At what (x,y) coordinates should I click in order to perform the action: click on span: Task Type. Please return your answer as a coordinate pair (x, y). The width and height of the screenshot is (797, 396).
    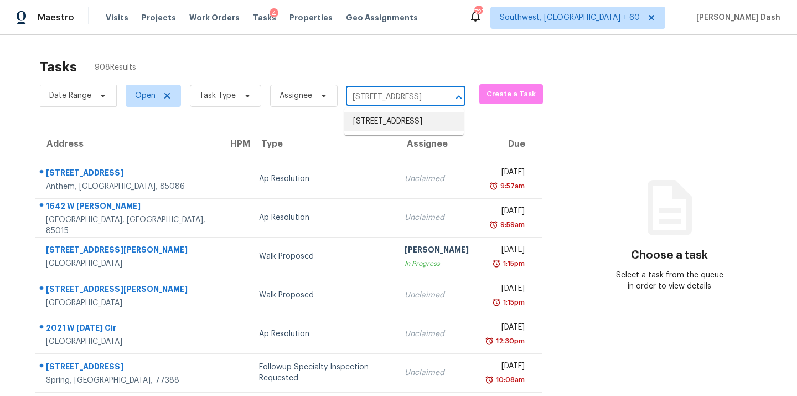
    Looking at the image, I should click on (217, 96).